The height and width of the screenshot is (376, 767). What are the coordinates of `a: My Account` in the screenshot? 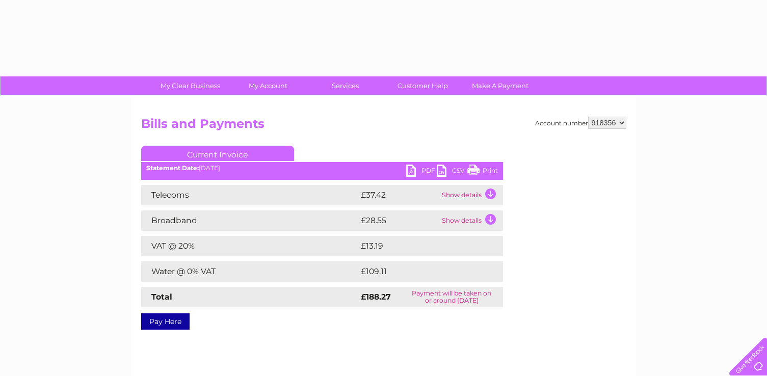 It's located at (268, 86).